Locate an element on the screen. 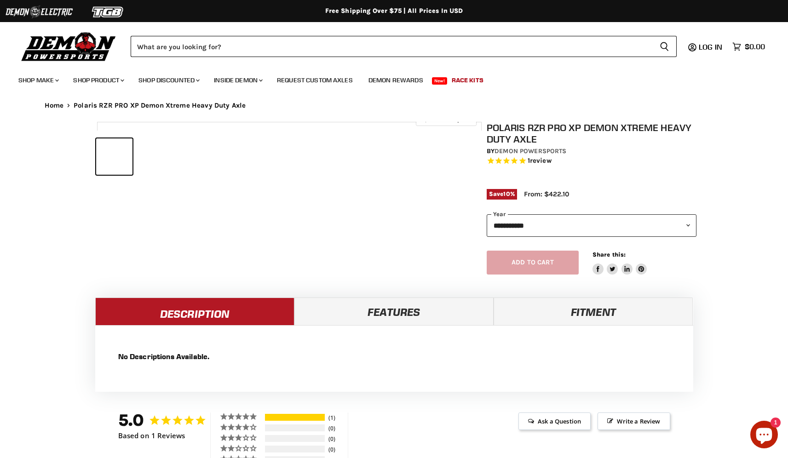  inbox-online-store-chat: Shopify online store chat is located at coordinates (764, 436).